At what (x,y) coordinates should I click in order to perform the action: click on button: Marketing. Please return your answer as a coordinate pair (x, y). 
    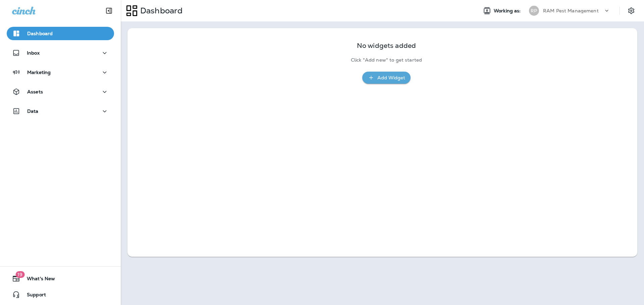
    Looking at the image, I should click on (60, 72).